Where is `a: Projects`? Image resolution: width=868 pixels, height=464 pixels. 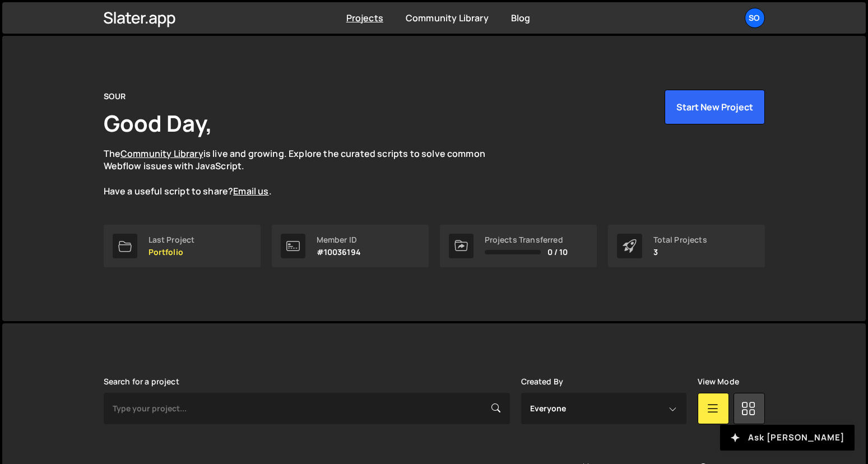
a: Projects is located at coordinates (365, 18).